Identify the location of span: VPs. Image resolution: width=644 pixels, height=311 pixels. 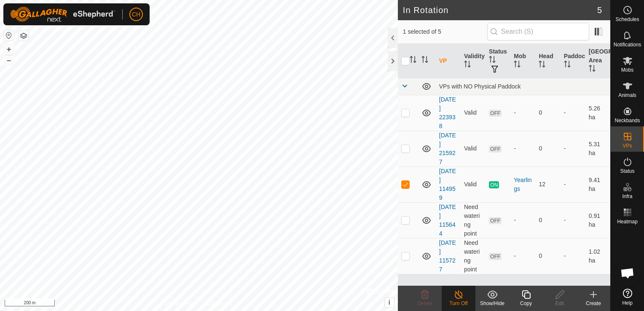
(627, 146).